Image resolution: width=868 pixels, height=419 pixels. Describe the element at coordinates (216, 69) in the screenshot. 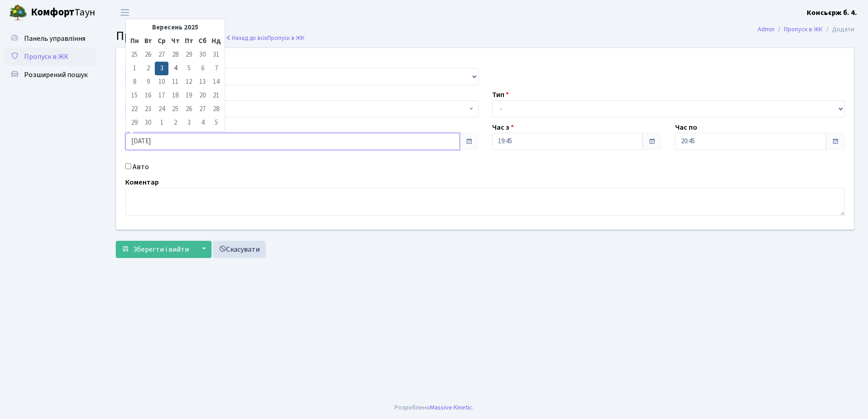

I see `td: 7` at that location.